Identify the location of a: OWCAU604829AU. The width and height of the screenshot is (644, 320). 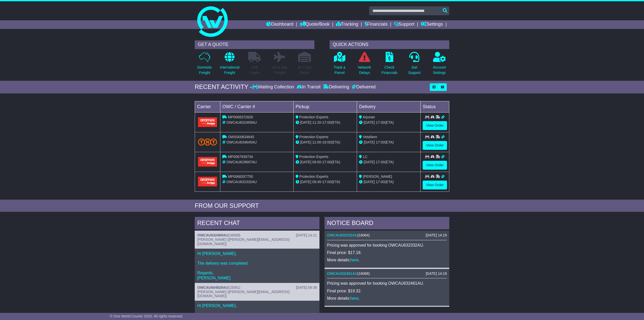
(213, 287).